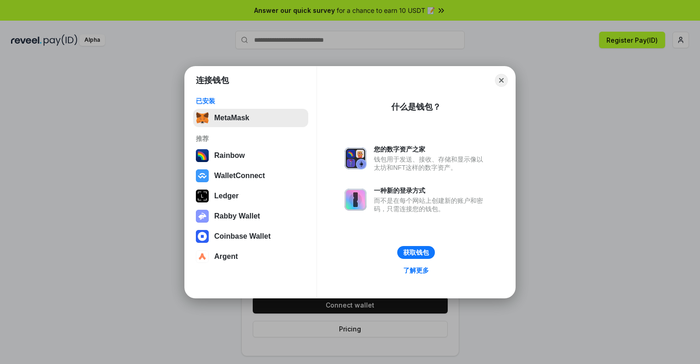  Describe the element at coordinates (250, 139) in the screenshot. I see `div: 推荐` at that location.